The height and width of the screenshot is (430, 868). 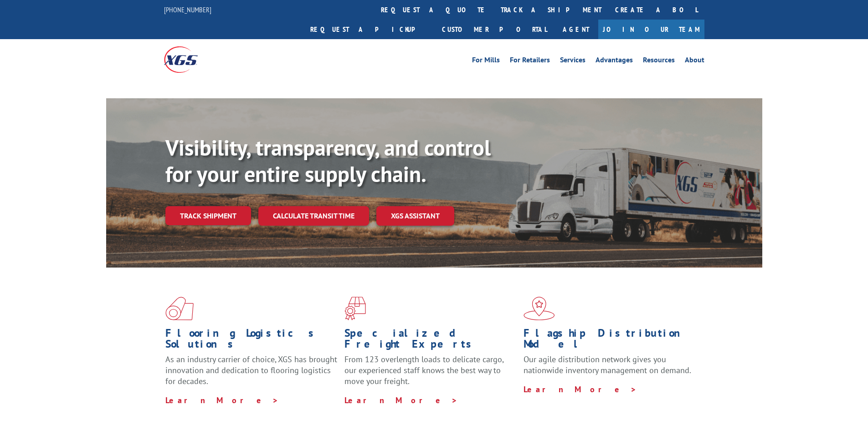 I want to click on img: xgs-icon-flagship-distribution-model-red, so click(x=539, y=309).